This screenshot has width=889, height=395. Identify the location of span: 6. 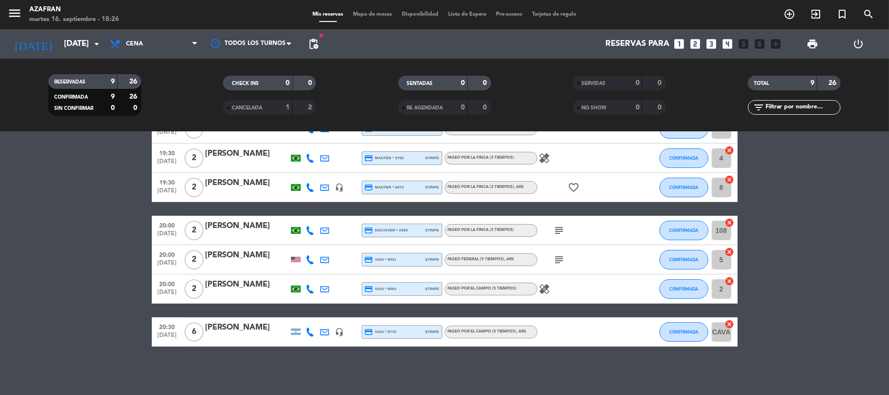
(194, 332).